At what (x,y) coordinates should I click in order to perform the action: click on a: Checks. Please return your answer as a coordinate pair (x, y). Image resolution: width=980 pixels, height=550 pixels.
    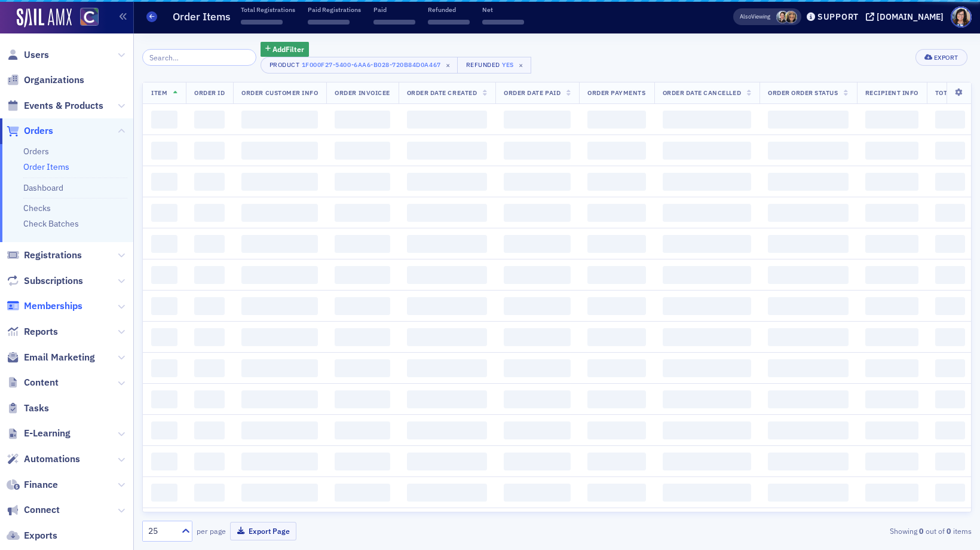
    Looking at the image, I should click on (37, 208).